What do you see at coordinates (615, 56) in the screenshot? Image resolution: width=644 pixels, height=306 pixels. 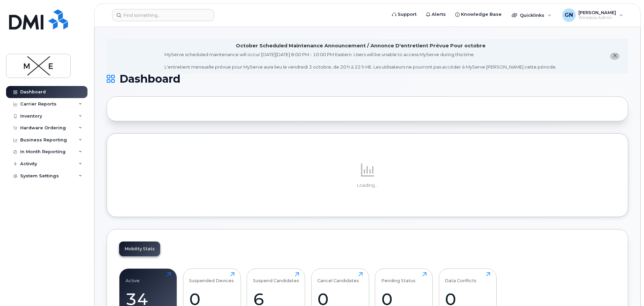 I see `button: close notification` at bounding box center [615, 56].